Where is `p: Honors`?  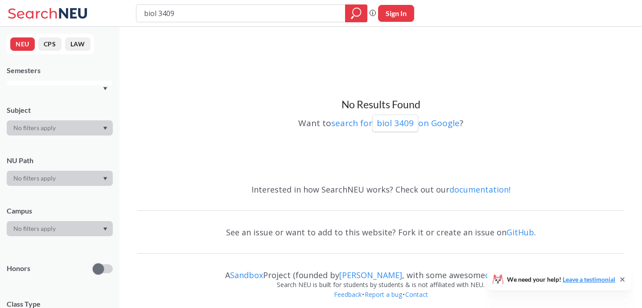 p: Honors is located at coordinates (18, 268).